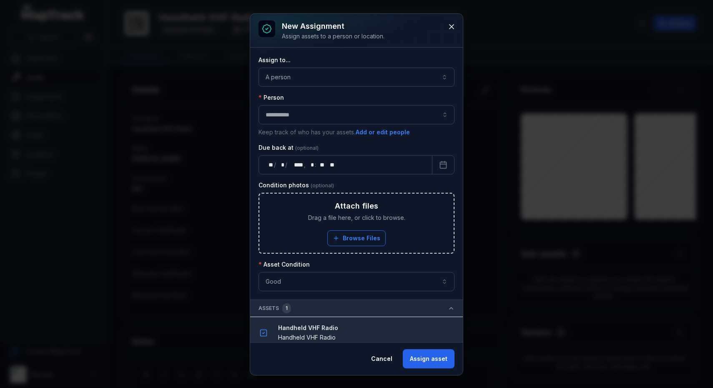  Describe the element at coordinates (383, 132) in the screenshot. I see `button: Add or edit people` at that location.